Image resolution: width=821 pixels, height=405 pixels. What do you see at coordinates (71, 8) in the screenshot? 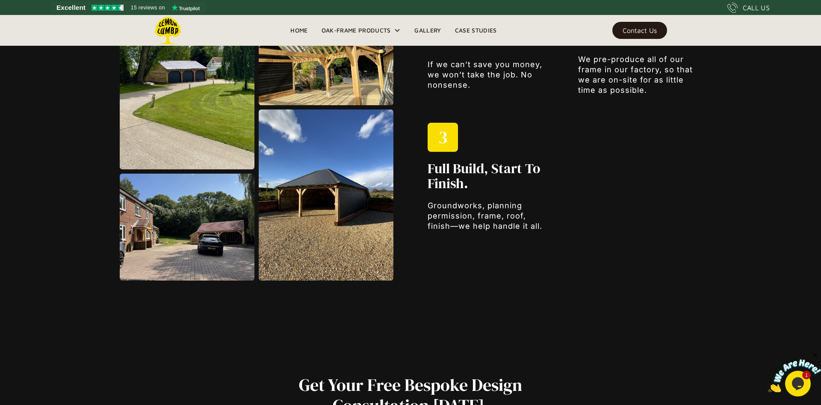
I see `span: Excellent` at bounding box center [71, 8].